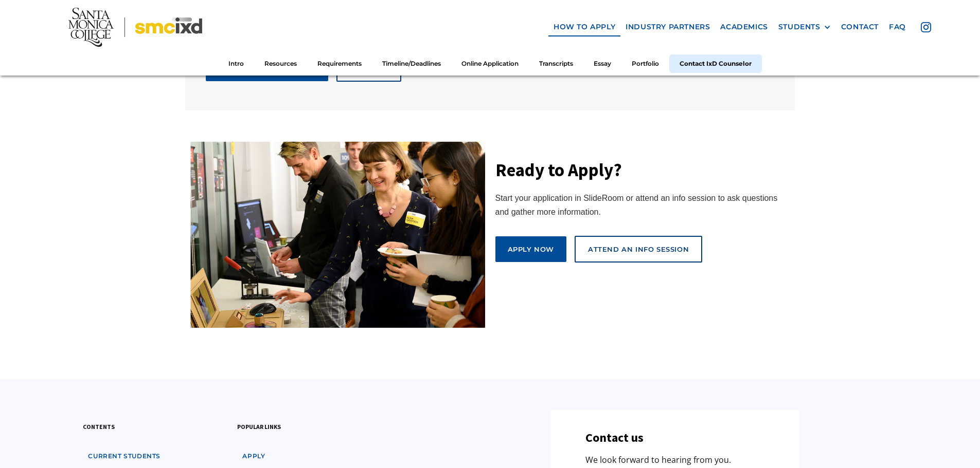  Describe the element at coordinates (639, 249) in the screenshot. I see `a: attend an info session` at that location.